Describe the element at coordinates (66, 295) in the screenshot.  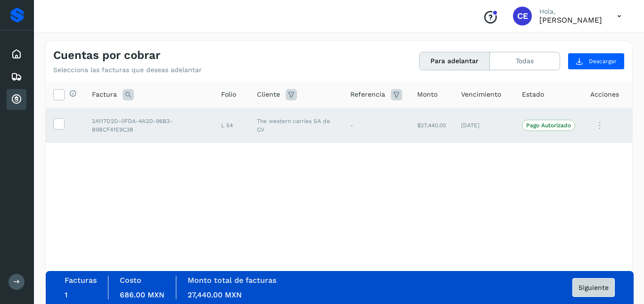
I see `span: 1` at that location.